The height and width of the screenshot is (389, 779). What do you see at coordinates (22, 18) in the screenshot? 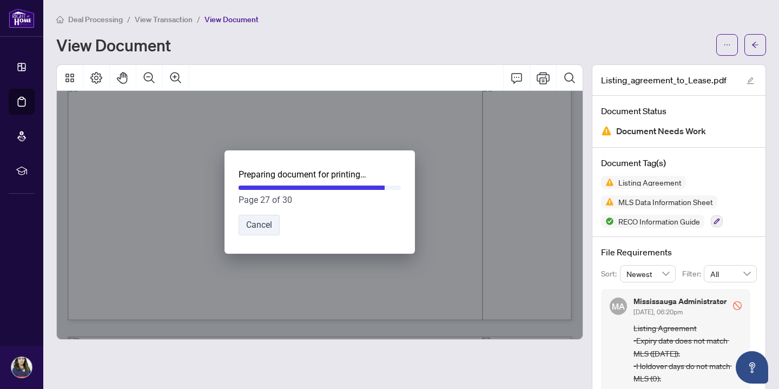
I see `img: logo` at bounding box center [22, 18].